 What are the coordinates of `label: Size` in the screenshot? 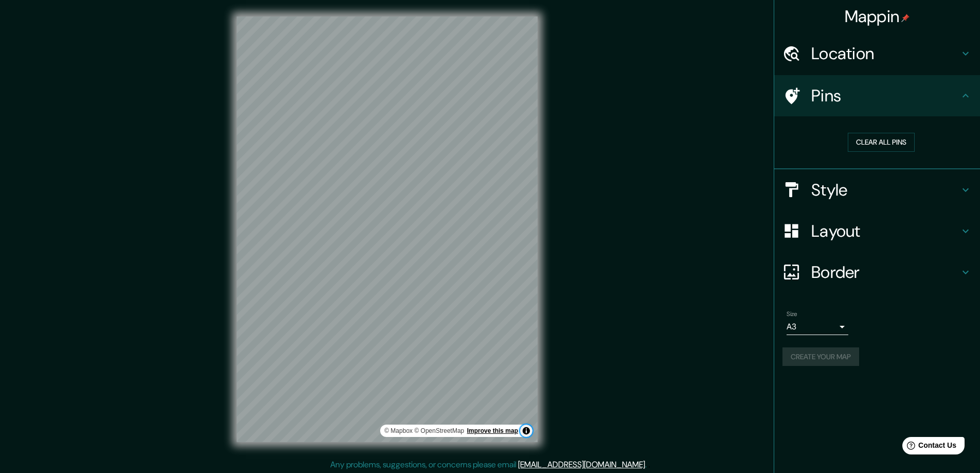 It's located at (792, 314).